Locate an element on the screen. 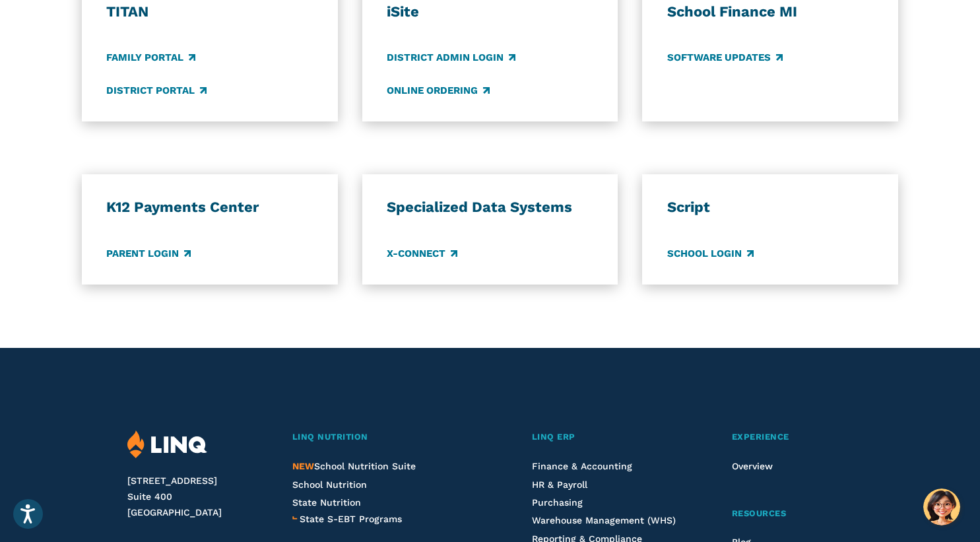  a: State Nutrition is located at coordinates (327, 502).